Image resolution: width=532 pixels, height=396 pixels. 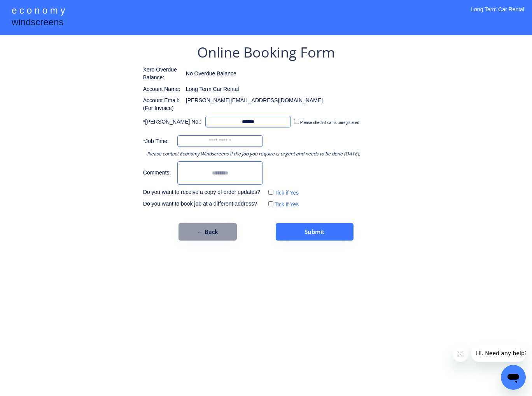 I want to click on div: Xero Overdue Balance:, so click(x=163, y=73).